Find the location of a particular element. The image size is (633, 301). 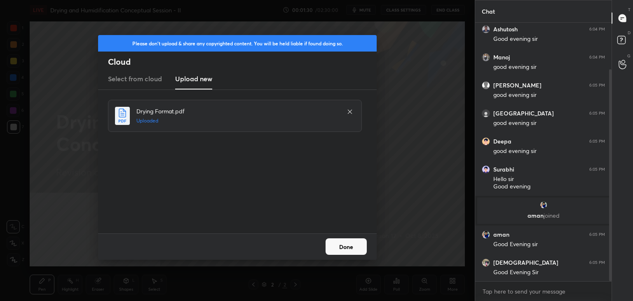

p: aman is located at coordinates (543, 216).